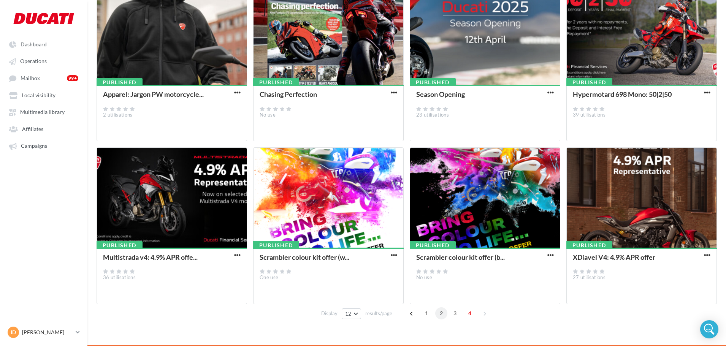  Describe the element at coordinates (119, 277) in the screenshot. I see `span: 36 utilisations` at that location.